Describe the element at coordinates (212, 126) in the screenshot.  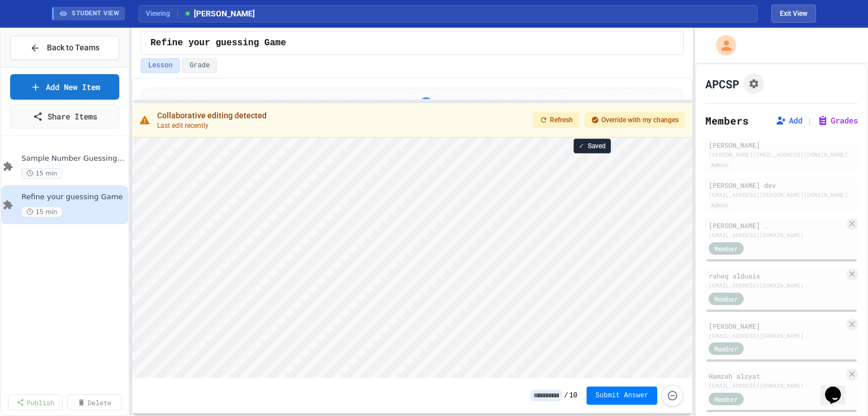
I see `p: Last edit recently` at that location.